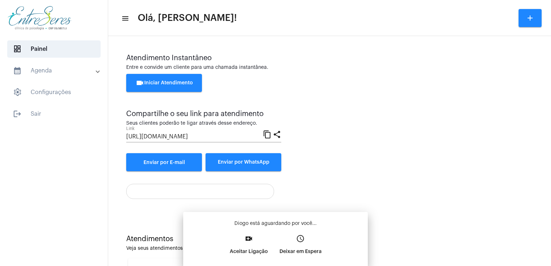 Image resolution: width=551 pixels, height=266 pixels. I want to click on div: Seus clientes poderão te ligar através desse endereço., so click(204, 123).